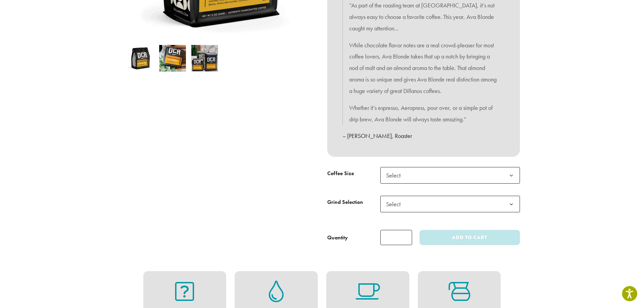  I want to click on img: Ava Blonde, so click(140, 58).